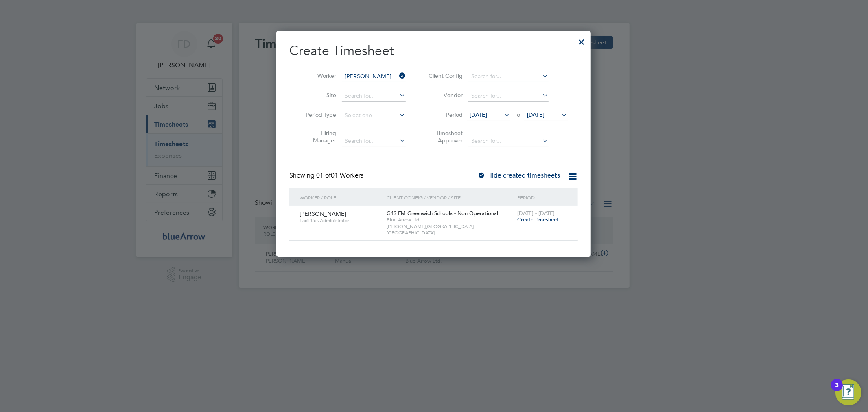 The height and width of the screenshot is (412, 868). I want to click on label: Client Config, so click(444, 76).